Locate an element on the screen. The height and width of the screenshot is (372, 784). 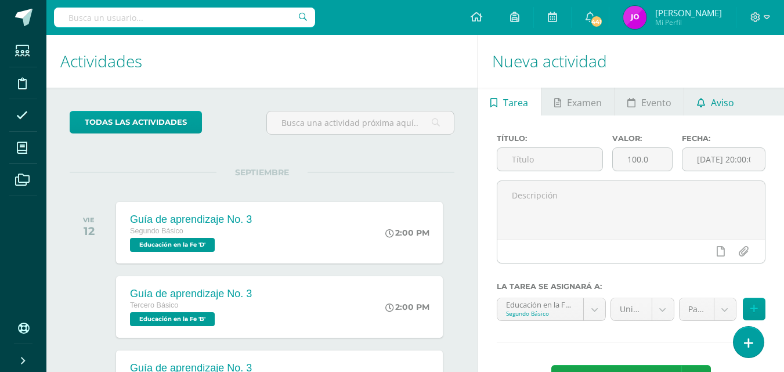
label: Valor: is located at coordinates (643, 138).